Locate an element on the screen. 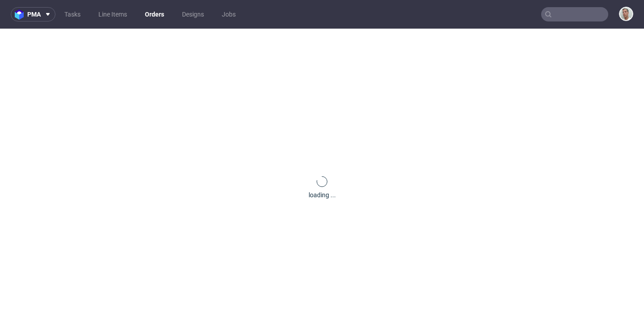 The width and height of the screenshot is (644, 318). div: loading ... is located at coordinates (322, 195).